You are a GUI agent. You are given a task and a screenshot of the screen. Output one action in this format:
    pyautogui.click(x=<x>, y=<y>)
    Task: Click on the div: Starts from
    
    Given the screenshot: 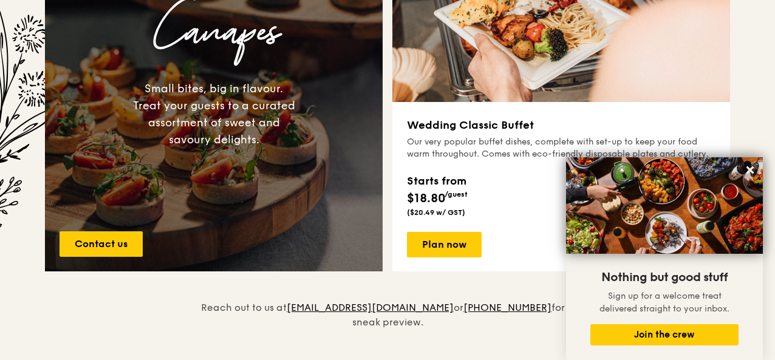 What is the action you would take?
    pyautogui.click(x=437, y=181)
    